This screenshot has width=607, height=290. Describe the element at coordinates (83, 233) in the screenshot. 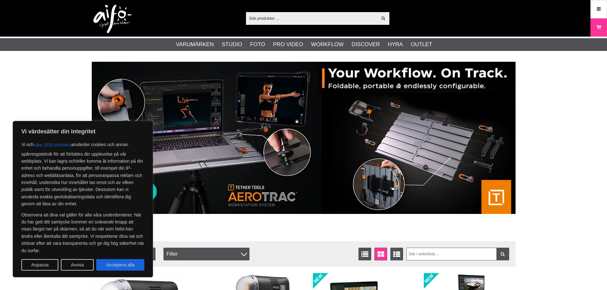

I see `p: Observera att dina val gäller för alla våra underdomäner. När du har gett ditt samtycke kommer en...` at that location.